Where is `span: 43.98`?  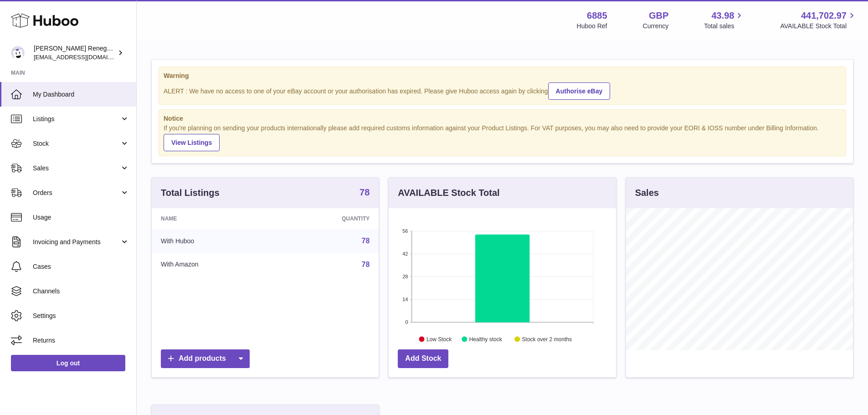 span: 43.98 is located at coordinates (723, 16).